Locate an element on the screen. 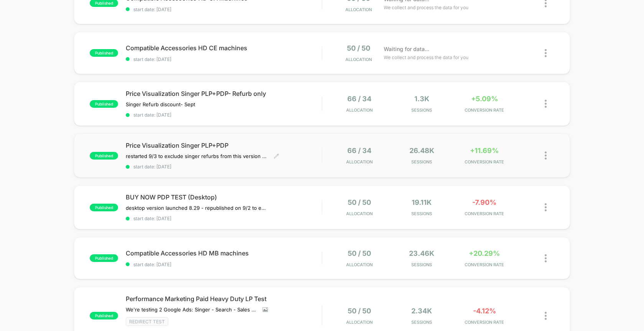 The image size is (644, 331). span: We're testing 2 Google Ads: Singer - Search - Sales - Heavy Duty - Nonbrand and SINGER - PMax - H... is located at coordinates (191, 310).